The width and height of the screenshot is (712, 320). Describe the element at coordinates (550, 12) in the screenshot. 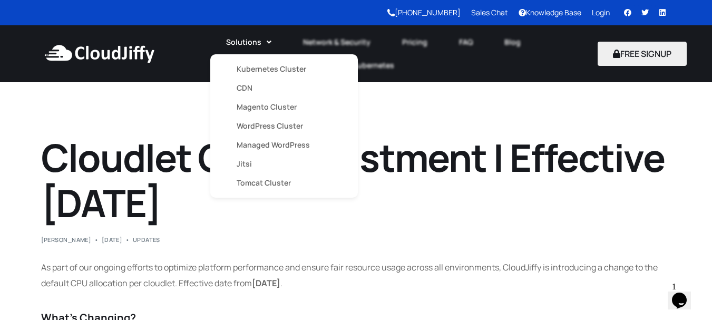

I see `a: Knowledge Base` at that location.